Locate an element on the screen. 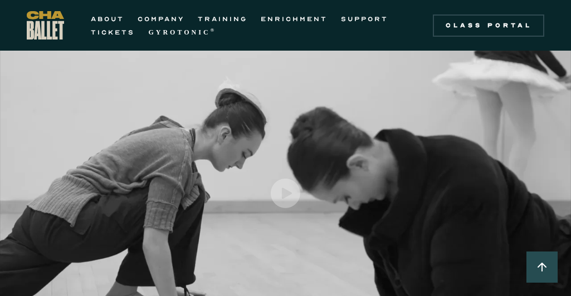  a: ENRICHMENT is located at coordinates (294, 19).